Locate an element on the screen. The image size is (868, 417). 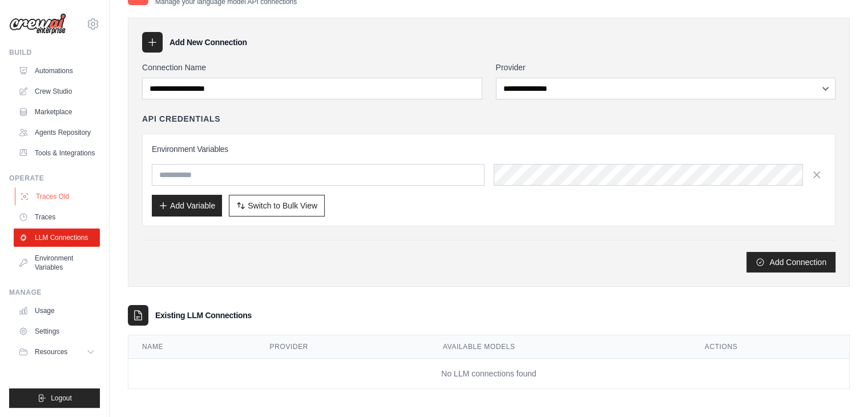
button: Resources is located at coordinates (56, 352).